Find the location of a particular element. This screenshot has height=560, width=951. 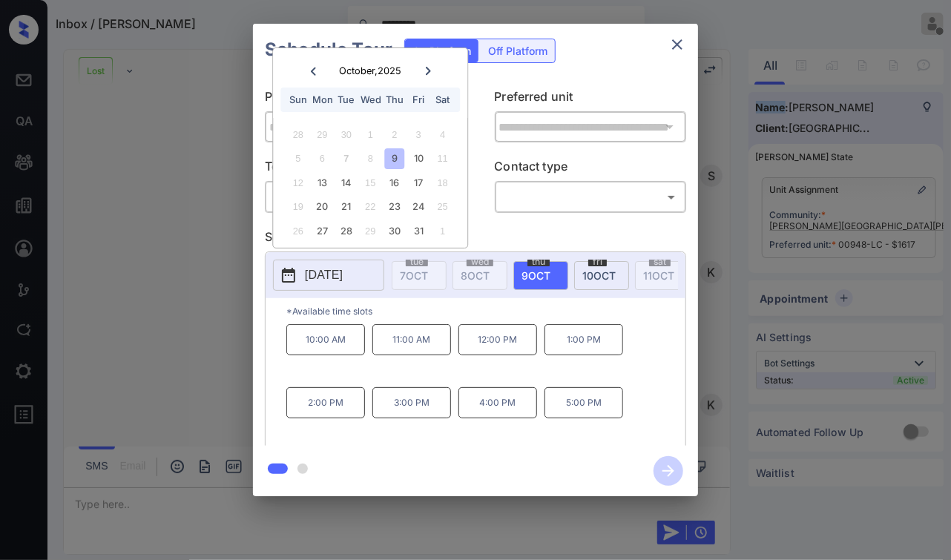

p: 2:00 PM is located at coordinates (326, 403).